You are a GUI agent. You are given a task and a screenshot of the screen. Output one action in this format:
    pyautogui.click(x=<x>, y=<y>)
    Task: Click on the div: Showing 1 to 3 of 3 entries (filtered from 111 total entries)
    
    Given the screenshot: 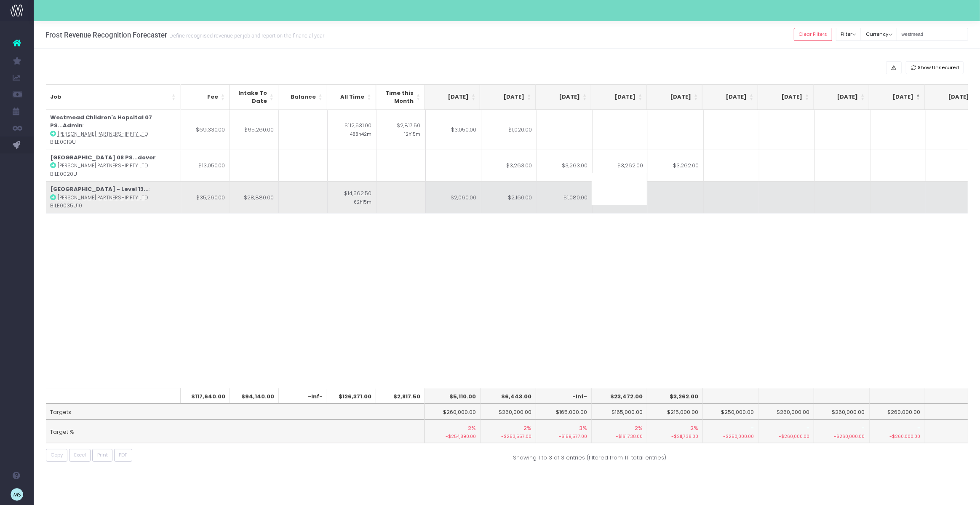 What is the action you would take?
    pyautogui.click(x=590, y=455)
    